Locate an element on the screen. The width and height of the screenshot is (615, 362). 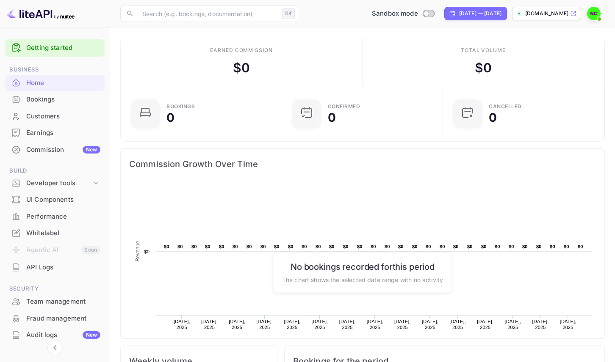
a: Earnings is located at coordinates (55, 132).